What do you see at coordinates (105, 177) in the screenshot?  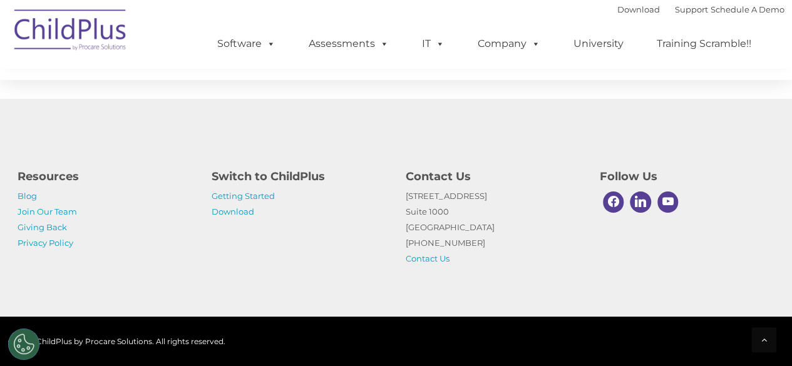 I see `h4: Resources` at bounding box center [105, 177].